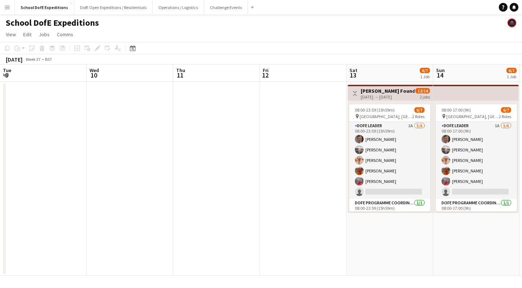 The image size is (522, 288). I want to click on span: Wed, so click(94, 70).